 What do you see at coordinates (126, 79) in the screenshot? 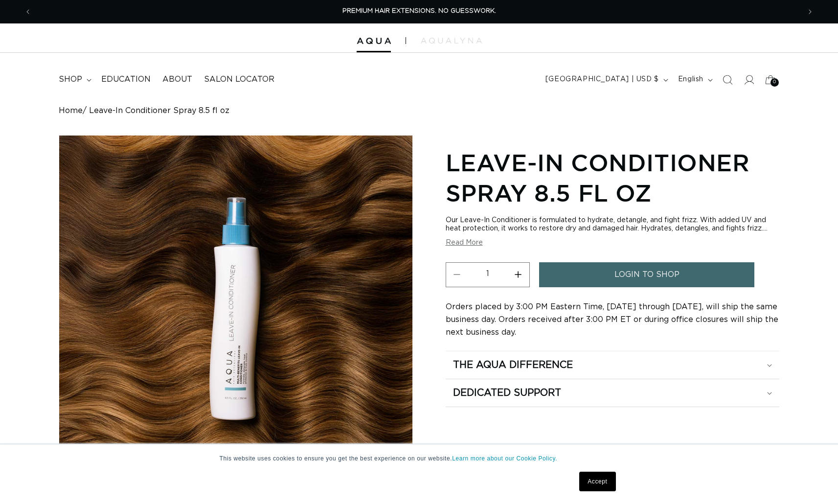
I see `a: Education` at bounding box center [126, 79].